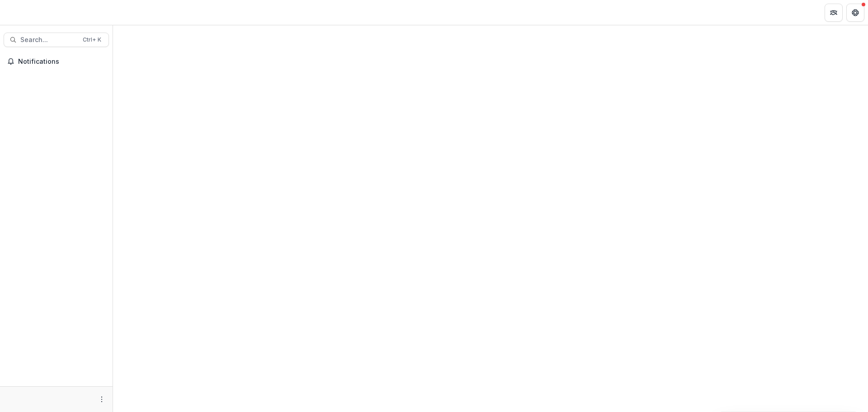 This screenshot has width=868, height=412. What do you see at coordinates (136, 12) in the screenshot?
I see `nav: breadcrumb` at bounding box center [136, 12].